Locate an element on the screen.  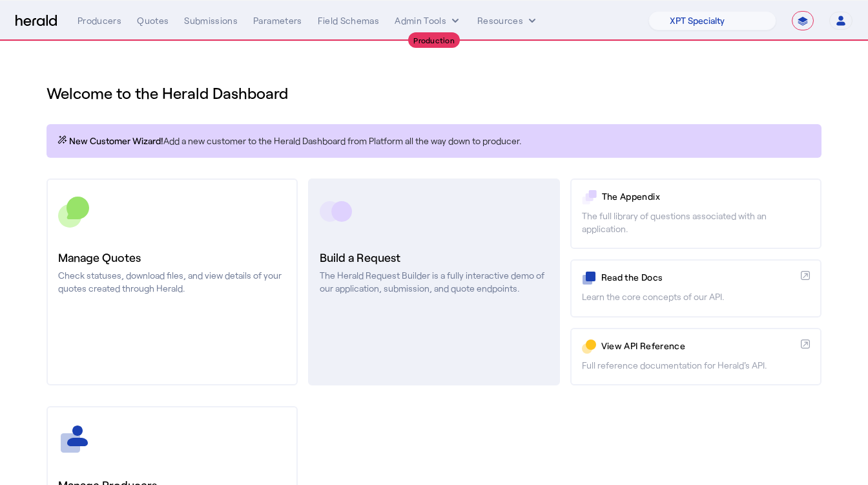
a: View API ReferenceFull reference documentation for Herald's API. is located at coordinates (696, 356).